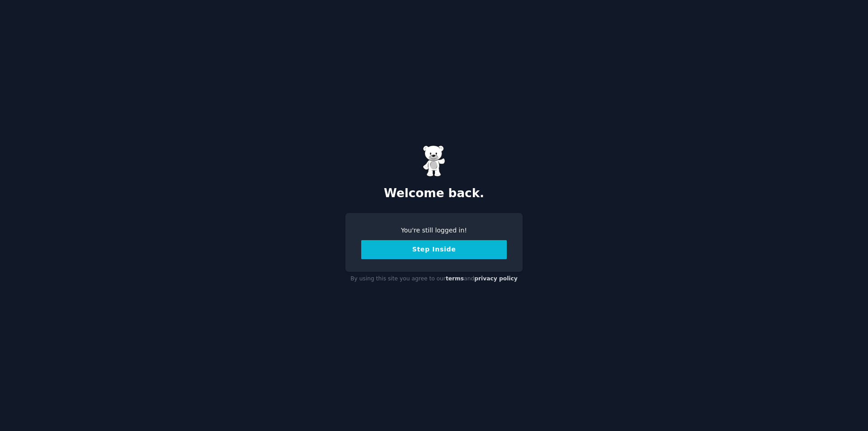 The image size is (868, 431). What do you see at coordinates (455, 278) in the screenshot?
I see `a: terms` at bounding box center [455, 278].